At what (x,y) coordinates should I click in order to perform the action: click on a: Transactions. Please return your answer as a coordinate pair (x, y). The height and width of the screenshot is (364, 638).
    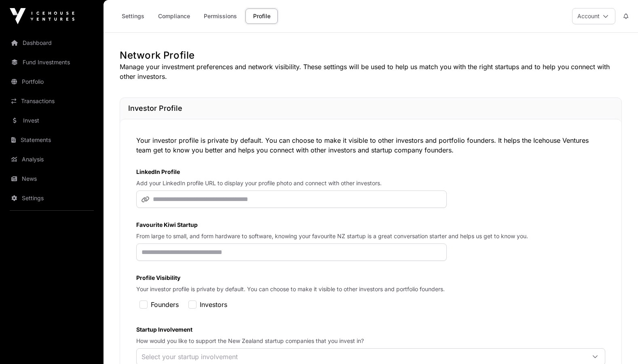
    Looking at the image, I should click on (52, 101).